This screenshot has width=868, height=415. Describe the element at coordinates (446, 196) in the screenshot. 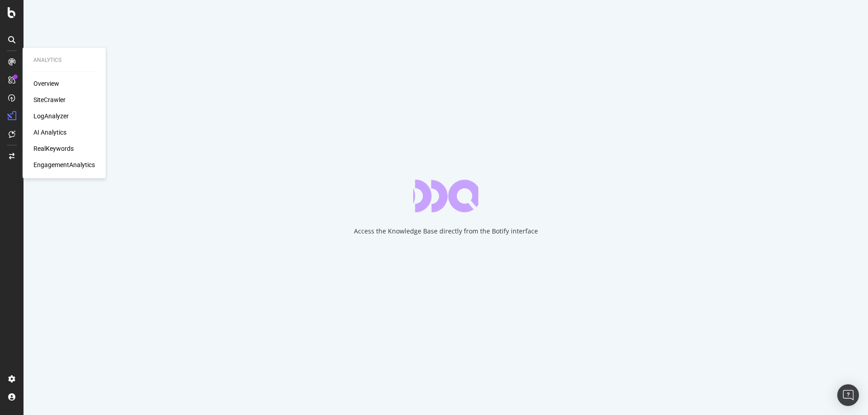

I see `div: animation` at that location.